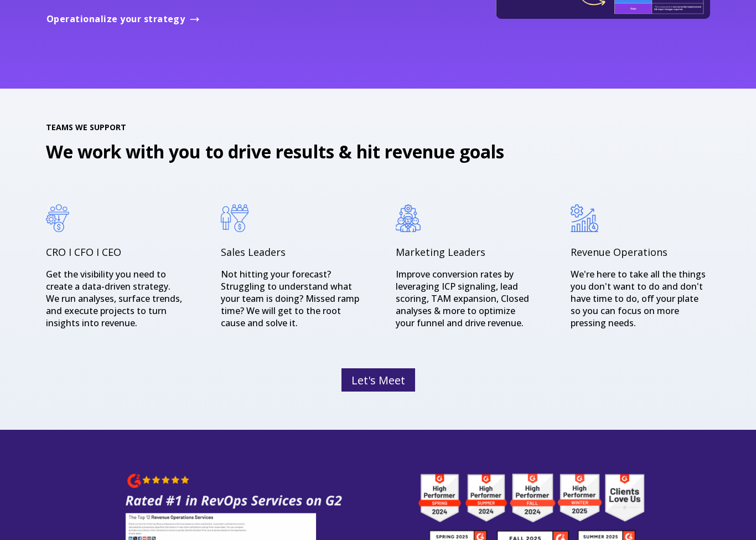 The width and height of the screenshot is (756, 540). I want to click on img: cro, so click(58, 218).